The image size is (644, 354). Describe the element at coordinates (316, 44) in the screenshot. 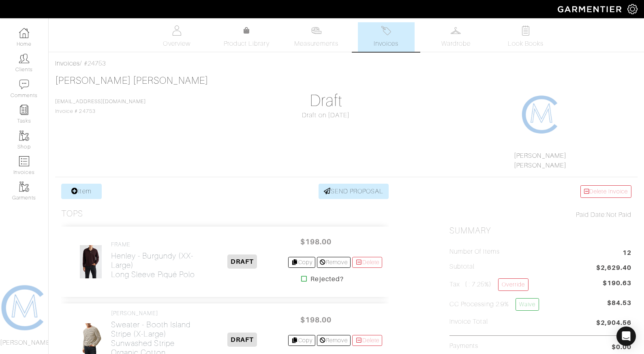

I see `span: Measurements` at that location.